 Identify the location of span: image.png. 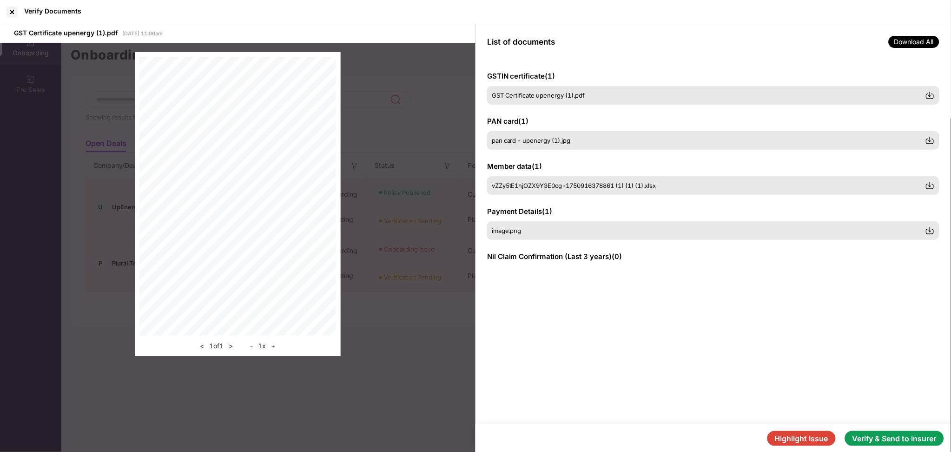
(507, 231).